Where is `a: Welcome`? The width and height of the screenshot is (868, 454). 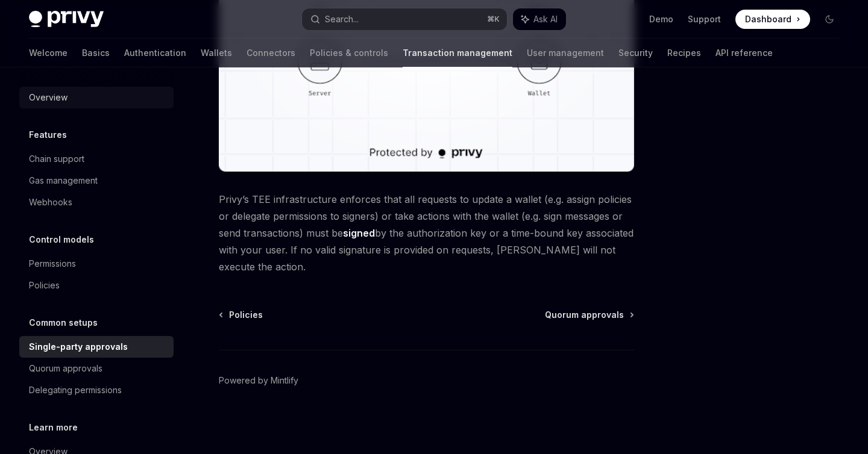
a: Welcome is located at coordinates (48, 53).